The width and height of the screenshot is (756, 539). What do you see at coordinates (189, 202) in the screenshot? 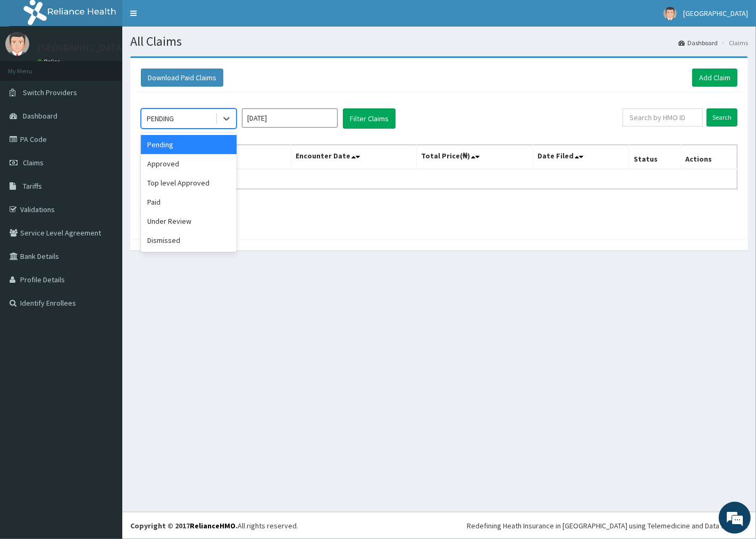
I see `div: Paid` at bounding box center [189, 202].